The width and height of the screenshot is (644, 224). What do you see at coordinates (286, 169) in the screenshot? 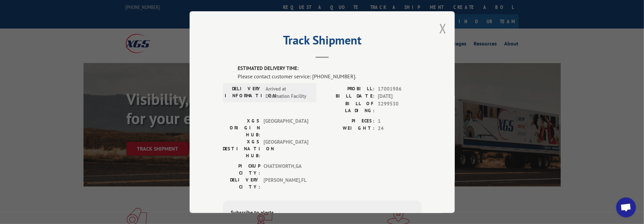
I see `span: CHATSWORTH , GA` at bounding box center [286, 169].